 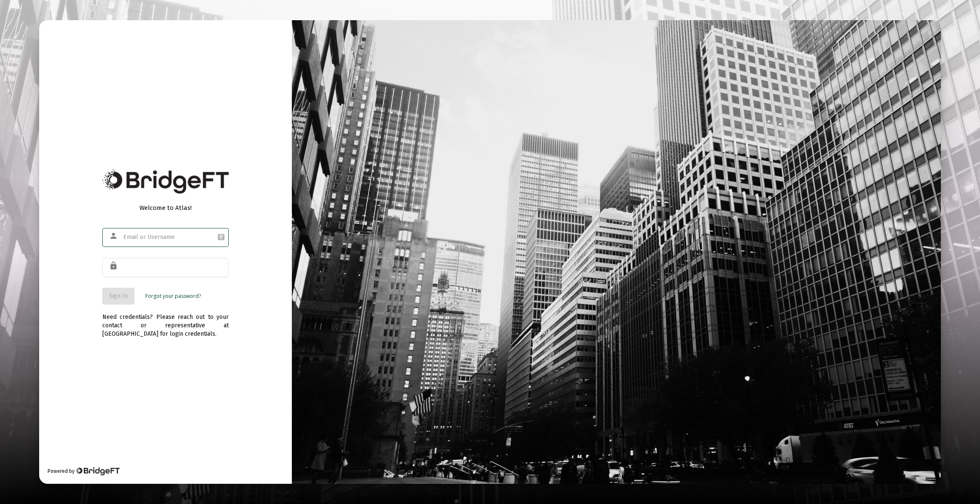 What do you see at coordinates (165, 208) in the screenshot?
I see `div: Welcome to Atlas!` at bounding box center [165, 208].